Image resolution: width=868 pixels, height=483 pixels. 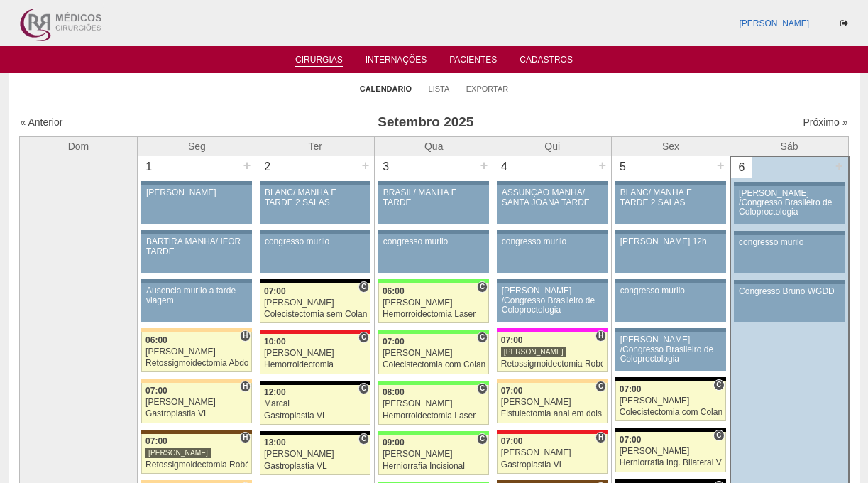 What do you see at coordinates (315, 204) in the screenshot?
I see `a: BLANC/ MANHÃ E TARDE 2 SALAS` at bounding box center [315, 204].